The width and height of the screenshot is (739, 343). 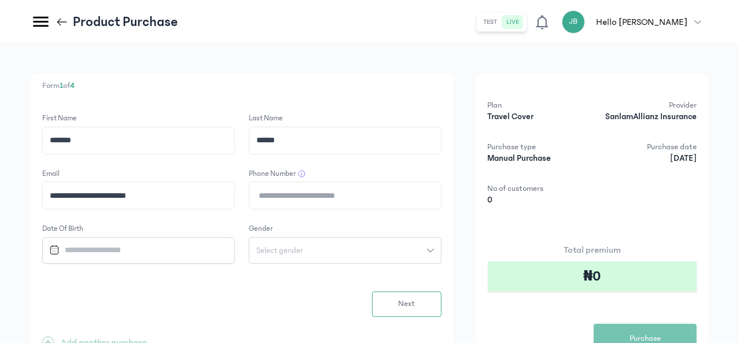 What do you see at coordinates (592, 277) in the screenshot?
I see `div: ₦0` at bounding box center [592, 277].